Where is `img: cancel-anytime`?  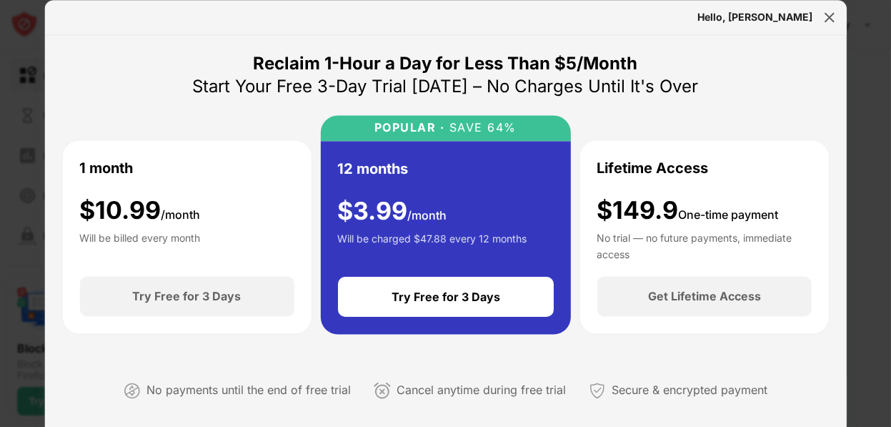
img: cancel-anytime is located at coordinates (382, 390).